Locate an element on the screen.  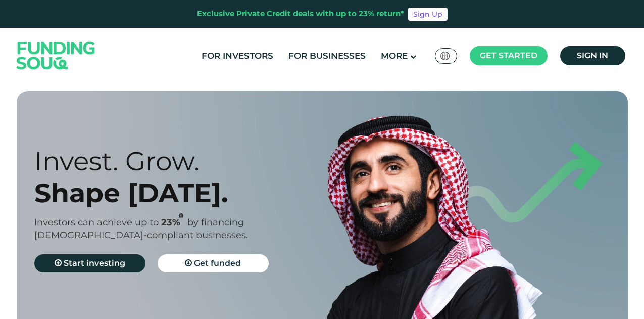
i: 23% IRR (expected) ~ 15% Net yield (expected) is located at coordinates (181, 216).